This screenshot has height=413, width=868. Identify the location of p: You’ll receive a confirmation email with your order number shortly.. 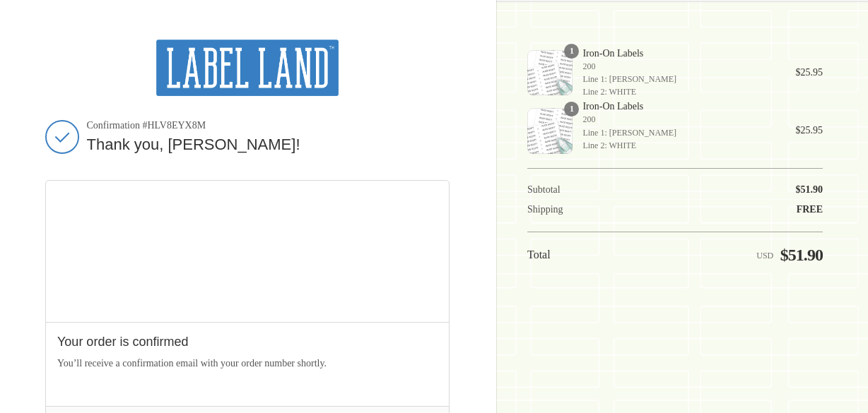
(247, 363).